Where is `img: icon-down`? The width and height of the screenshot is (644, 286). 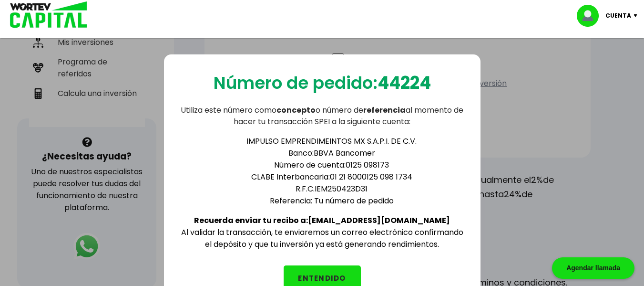
img: icon-down is located at coordinates (637, 16).